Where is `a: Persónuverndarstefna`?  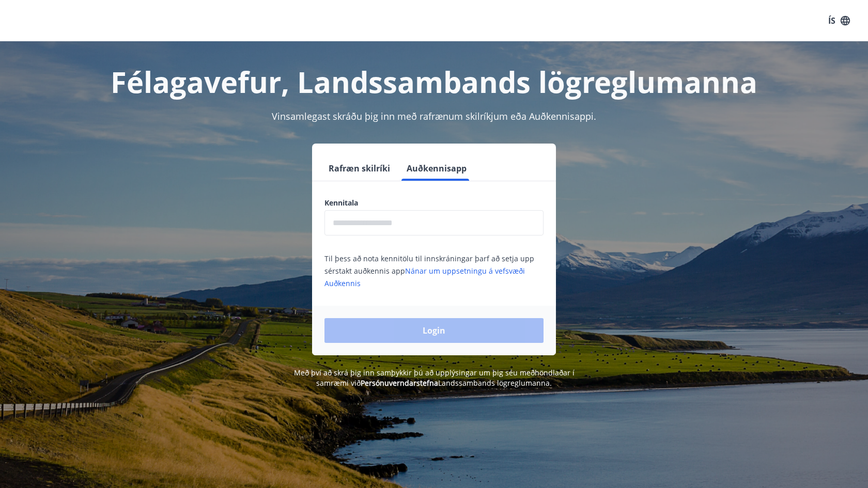
a: Persónuverndarstefna is located at coordinates (399, 383).